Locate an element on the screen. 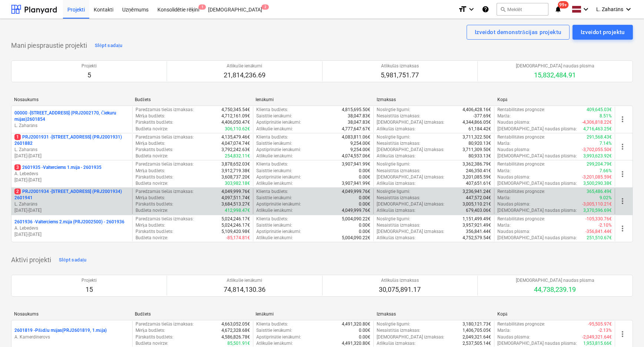 The image size is (644, 347). p: 5,109,420.98€ is located at coordinates (236, 231).